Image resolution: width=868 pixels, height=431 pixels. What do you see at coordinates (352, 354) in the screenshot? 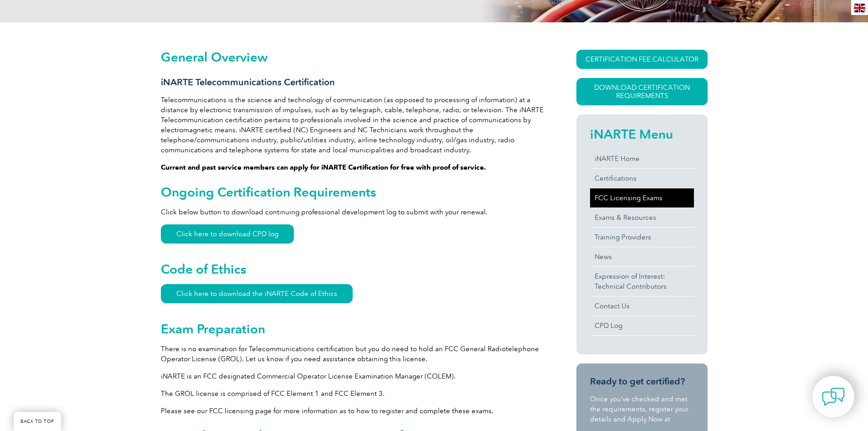
I see `p: There is no examination for Telecommunications certification but you do need to hold an FCC Gener...` at bounding box center [352, 354].